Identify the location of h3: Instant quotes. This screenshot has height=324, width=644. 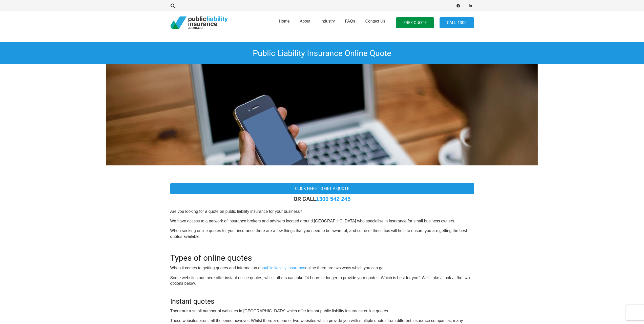
(322, 299).